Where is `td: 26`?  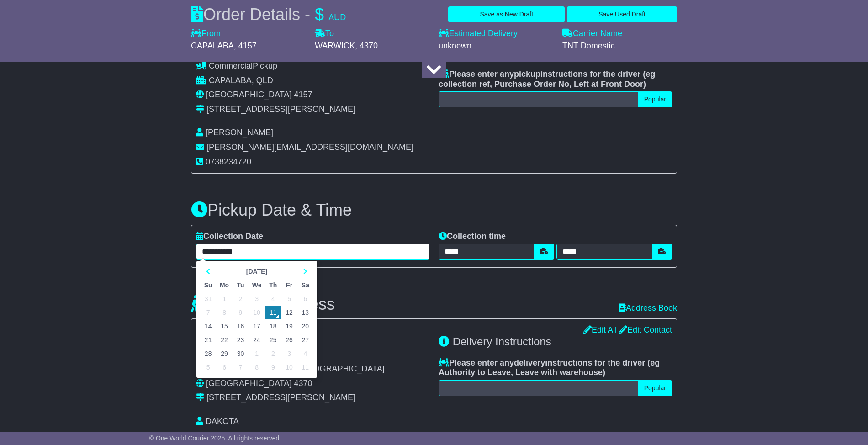
td: 26 is located at coordinates (289, 340).